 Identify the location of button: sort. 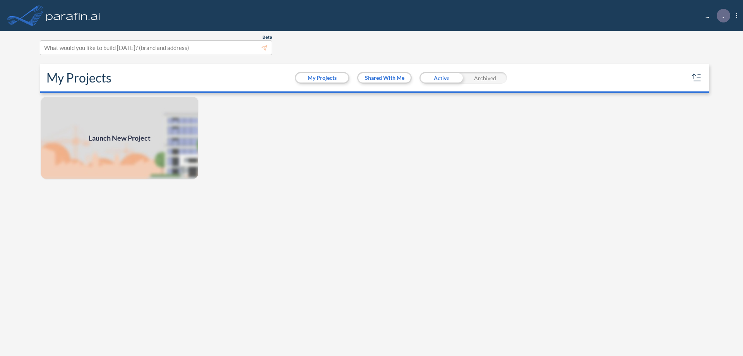
(696, 78).